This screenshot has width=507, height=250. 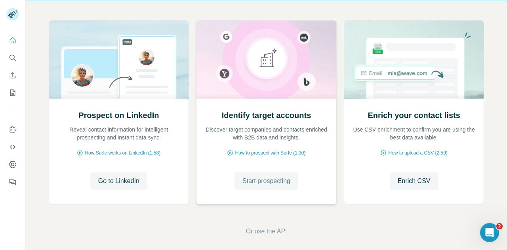 What do you see at coordinates (122, 153) in the screenshot?
I see `span: How Surfe works on LinkedIn (1:58)` at bounding box center [122, 153].